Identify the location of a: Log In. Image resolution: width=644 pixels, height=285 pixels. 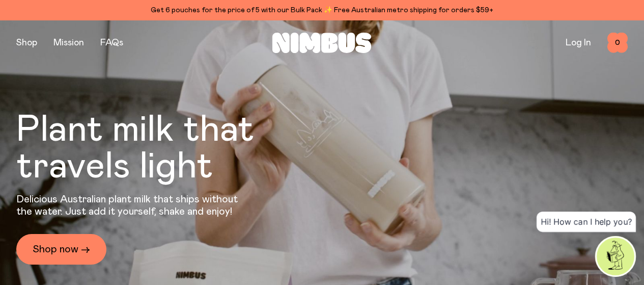
(578, 43).